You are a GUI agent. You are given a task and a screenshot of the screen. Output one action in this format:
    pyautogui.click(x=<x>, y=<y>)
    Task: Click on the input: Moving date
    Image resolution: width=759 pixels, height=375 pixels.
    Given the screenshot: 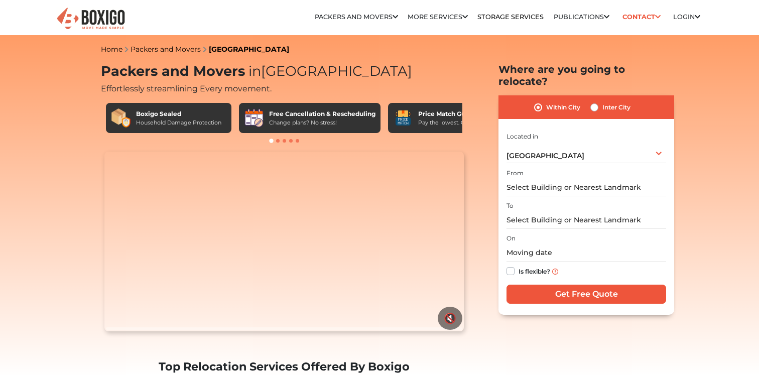 What is the action you would take?
    pyautogui.click(x=586, y=252)
    